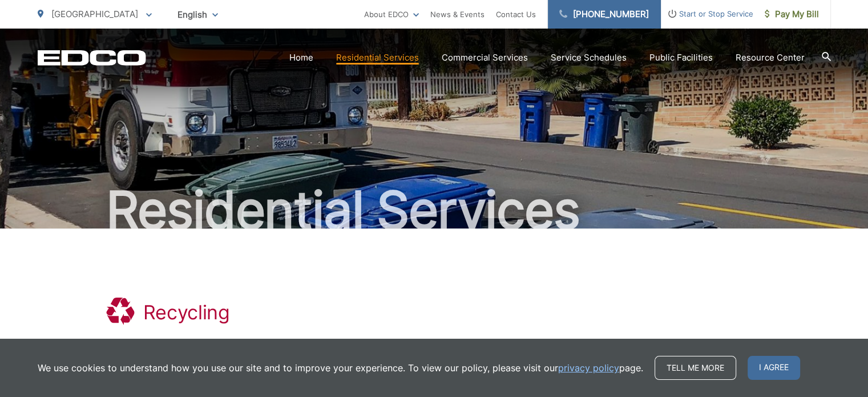 Image resolution: width=868 pixels, height=397 pixels. Describe the element at coordinates (695, 368) in the screenshot. I see `a: Tell me more` at that location.